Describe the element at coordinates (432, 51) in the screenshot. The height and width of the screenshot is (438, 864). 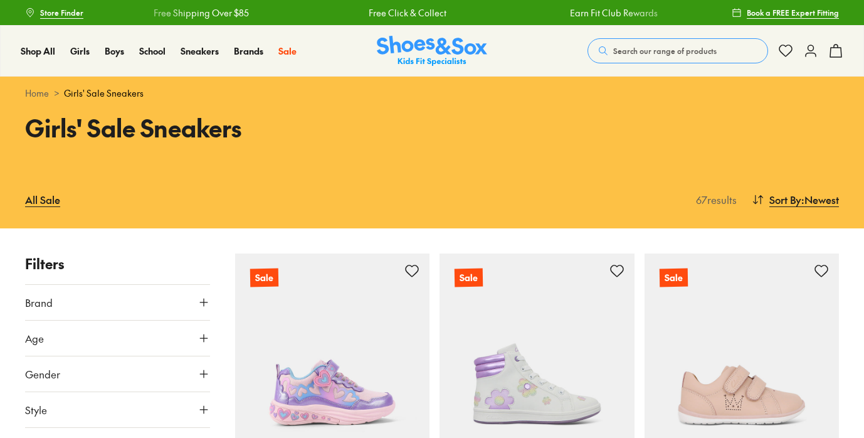
I see `img: SNS_Logo_Responsive.svg` at that location.